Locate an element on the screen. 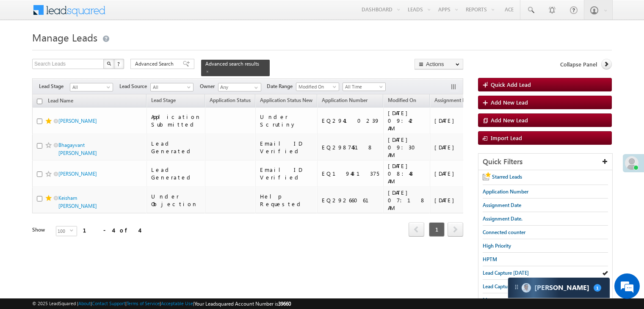  span: Advanced search results is located at coordinates (232, 64).